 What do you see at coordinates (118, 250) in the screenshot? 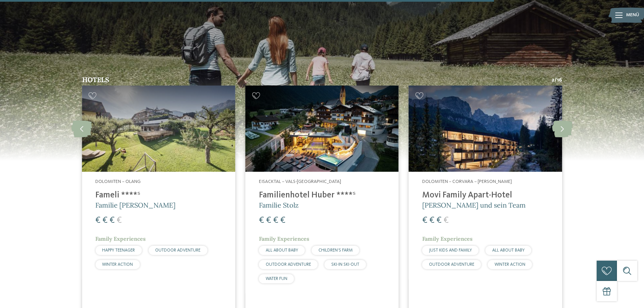
I see `span: HAPPY TEENAGER` at bounding box center [118, 250].